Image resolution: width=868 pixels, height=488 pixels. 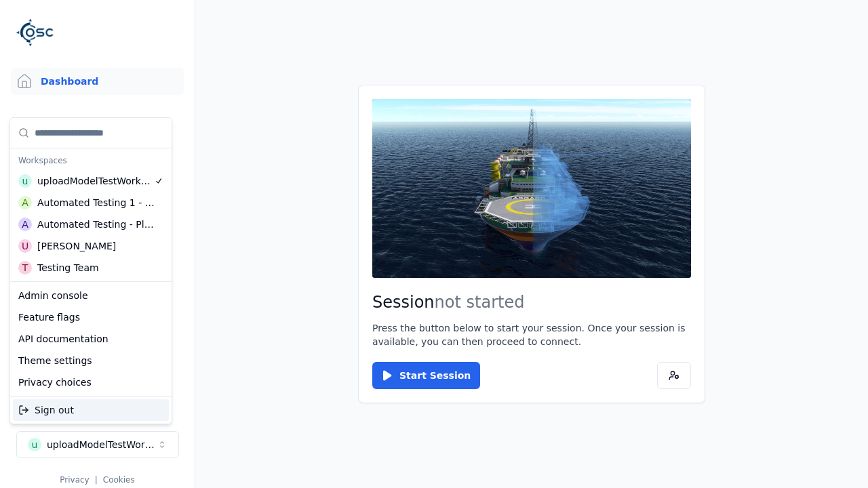 I want to click on div: Automated Testing - Playwright, so click(x=96, y=224).